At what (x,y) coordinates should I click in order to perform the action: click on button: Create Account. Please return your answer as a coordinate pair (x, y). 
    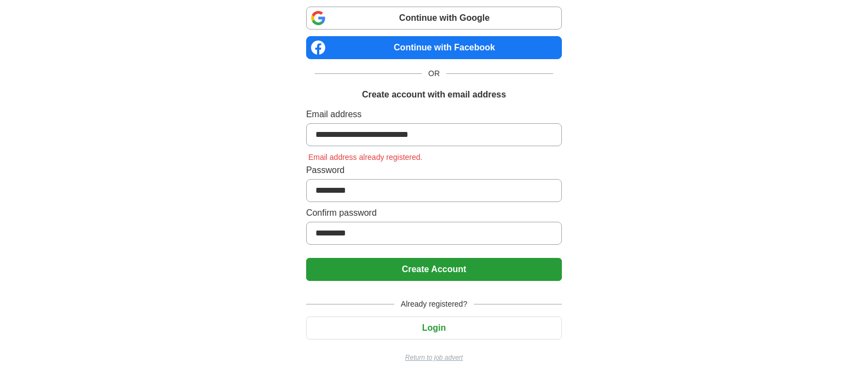
    Looking at the image, I should click on (434, 270).